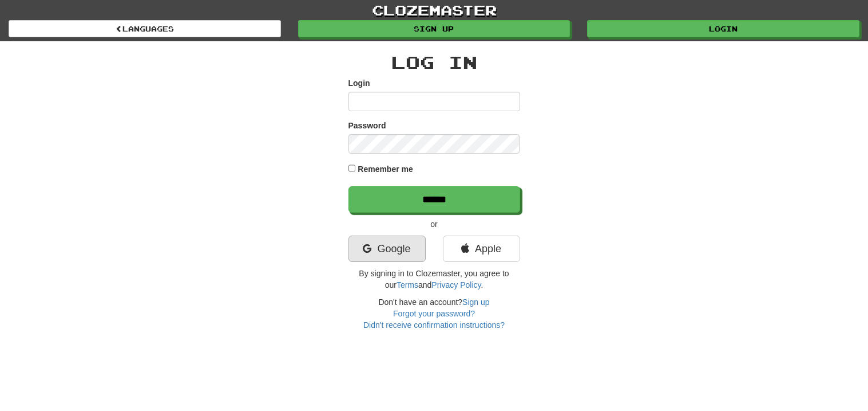 The width and height of the screenshot is (868, 411). Describe the element at coordinates (434, 279) in the screenshot. I see `p: By signing in to Clozemaster, you agree to our and .` at that location.